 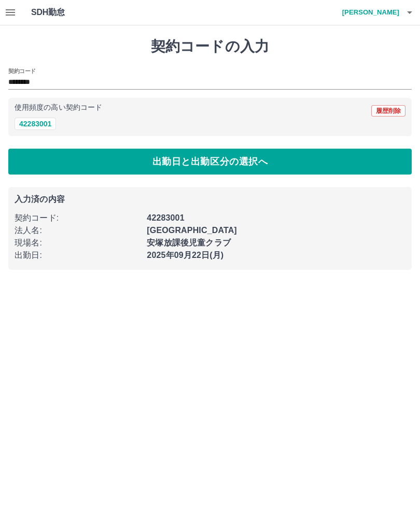 What do you see at coordinates (210, 47) in the screenshot?
I see `h1: 契約コードの入力` at bounding box center [210, 47].